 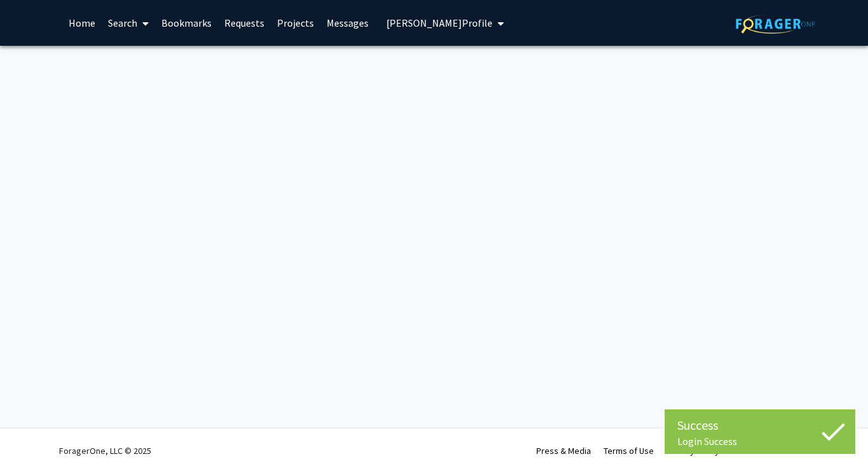 What do you see at coordinates (82, 23) in the screenshot?
I see `a: Home` at bounding box center [82, 23].